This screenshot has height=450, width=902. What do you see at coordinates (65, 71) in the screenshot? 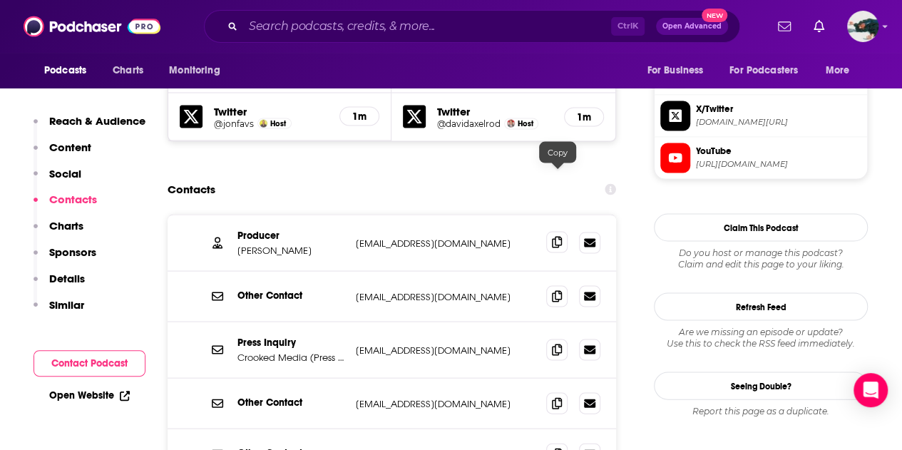
I see `span: Podcasts` at bounding box center [65, 71].